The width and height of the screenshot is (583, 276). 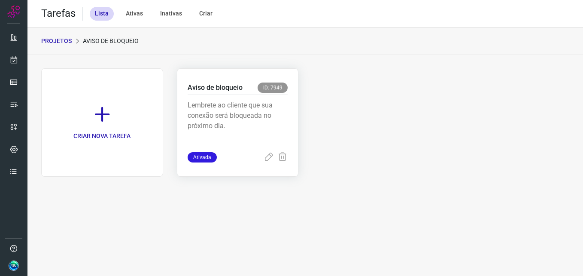 What do you see at coordinates (171, 14) in the screenshot?
I see `div: Inativas` at bounding box center [171, 14].